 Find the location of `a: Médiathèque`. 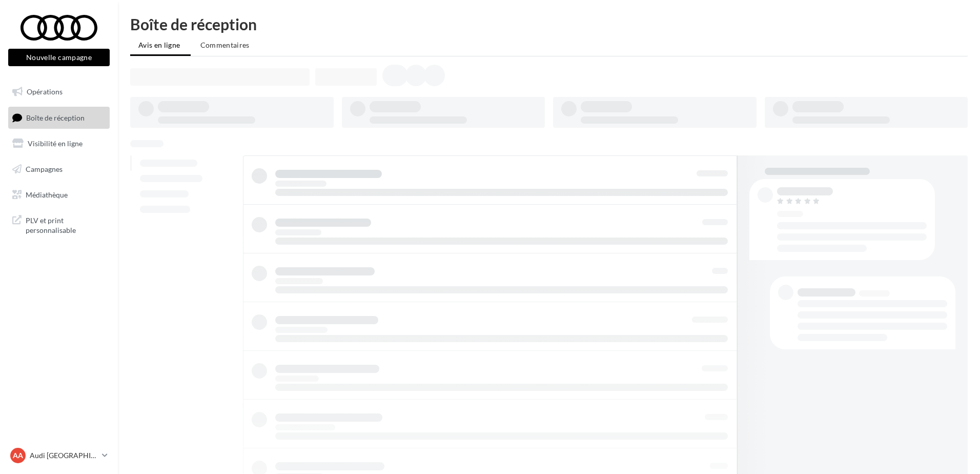

a: Médiathèque is located at coordinates (59, 195).